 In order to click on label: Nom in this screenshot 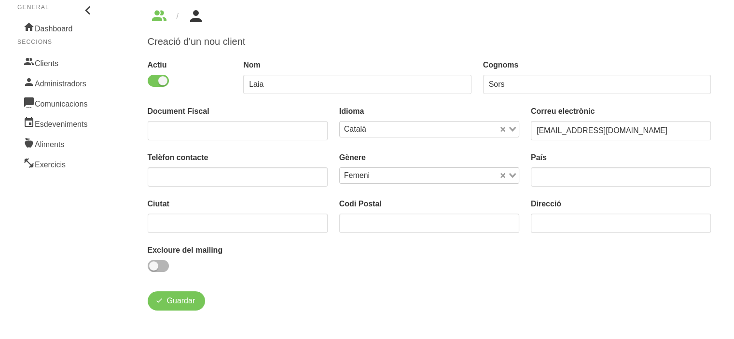, I will do `click(357, 65)`.